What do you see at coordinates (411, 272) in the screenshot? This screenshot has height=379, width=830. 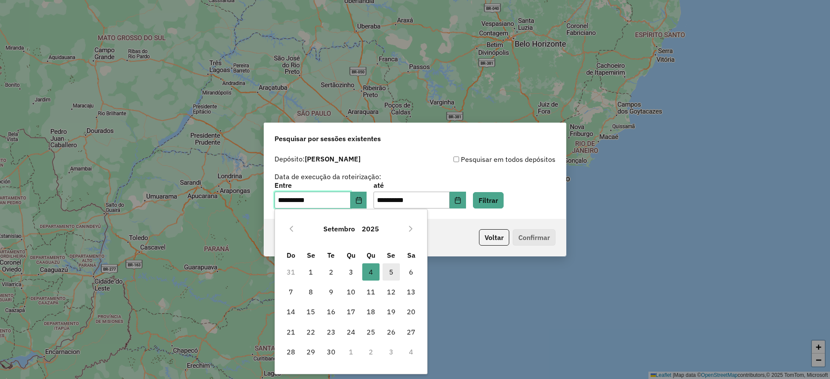 I see `td: 6` at bounding box center [411, 272].